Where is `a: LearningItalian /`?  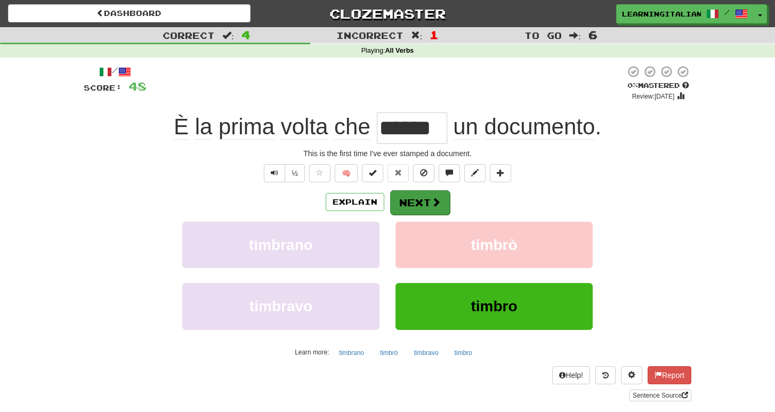
a: LearningItalian / is located at coordinates (685, 14).